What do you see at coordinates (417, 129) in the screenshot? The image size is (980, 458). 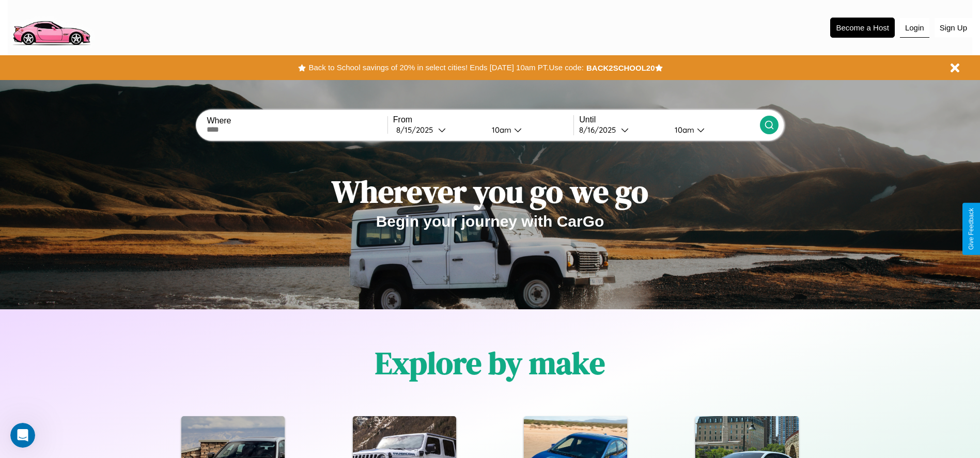 I see `div: 8 / 15 / 2025` at bounding box center [417, 129].